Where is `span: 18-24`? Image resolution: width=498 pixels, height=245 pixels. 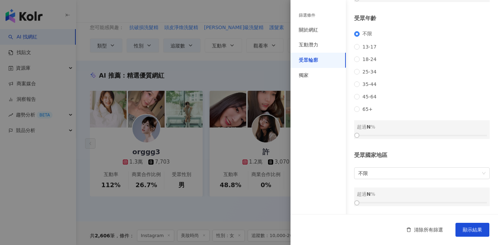
span: 18-24 is located at coordinates (370, 59).